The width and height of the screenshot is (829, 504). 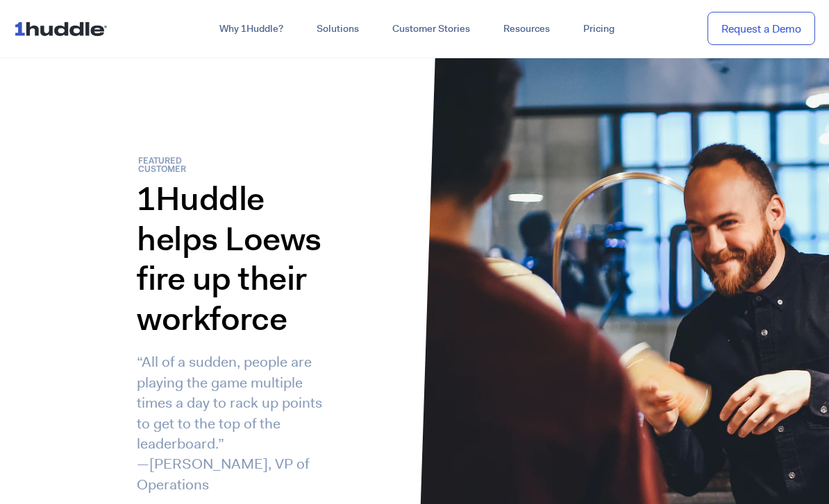 What do you see at coordinates (232, 424) in the screenshot?
I see `p: “All of a sudden, people are playing the game multiple times a day to rack up points to get to th...` at bounding box center [232, 424].